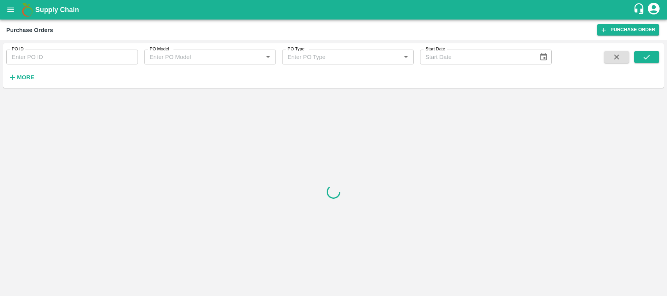 The image size is (667, 296). What do you see at coordinates (11, 10) in the screenshot?
I see `button: open drawer` at bounding box center [11, 10].